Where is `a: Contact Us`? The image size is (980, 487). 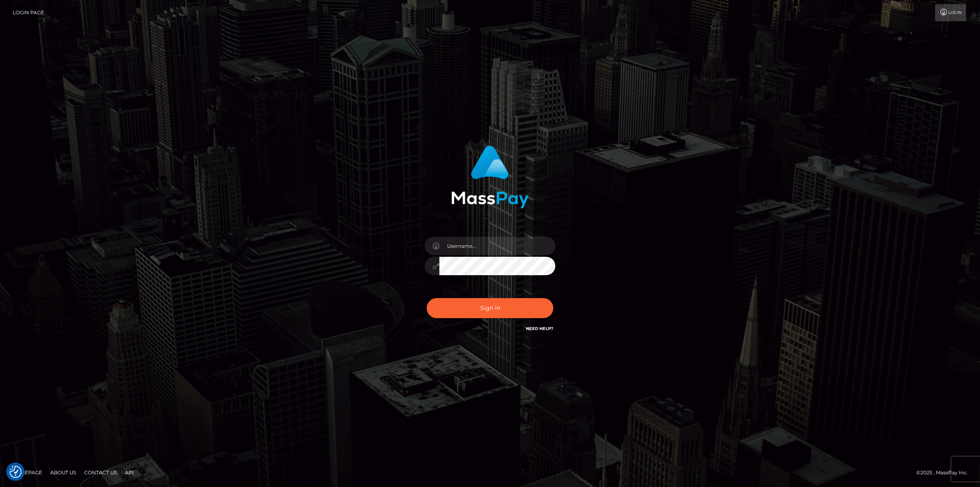
a: Contact Us is located at coordinates (100, 472).